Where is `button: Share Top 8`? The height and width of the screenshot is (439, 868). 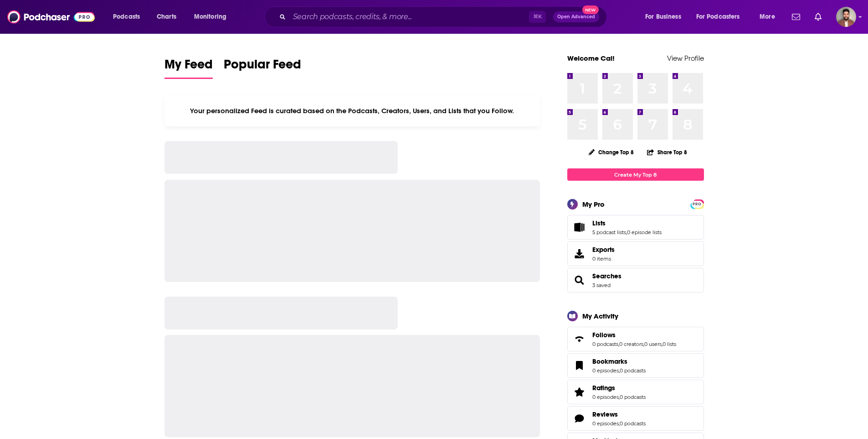 button: Share Top 8 is located at coordinates (667, 152).